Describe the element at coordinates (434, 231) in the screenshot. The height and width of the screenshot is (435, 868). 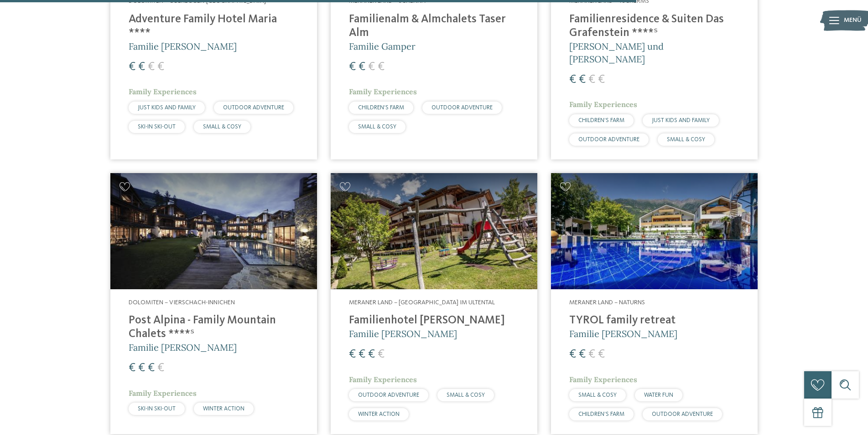
I see `img: Familienhotels gesucht? Hier findet ihr die besten!` at that location.